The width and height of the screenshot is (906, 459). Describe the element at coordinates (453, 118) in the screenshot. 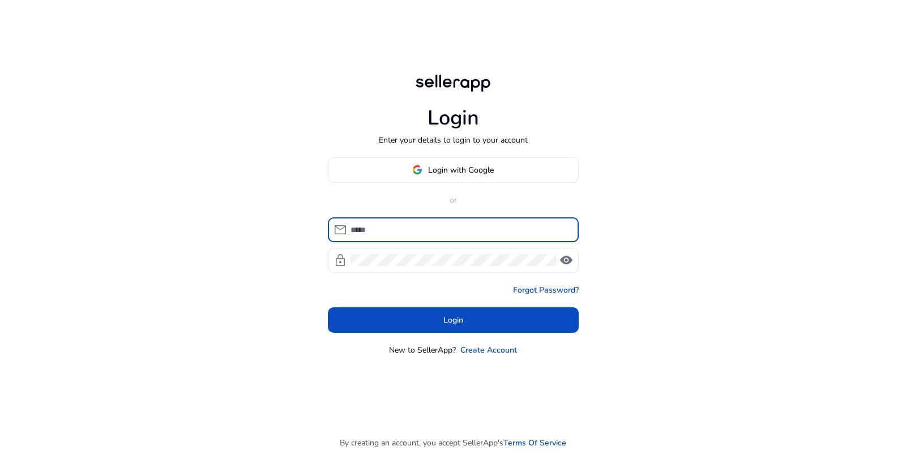

I see `h1: Login` at that location.